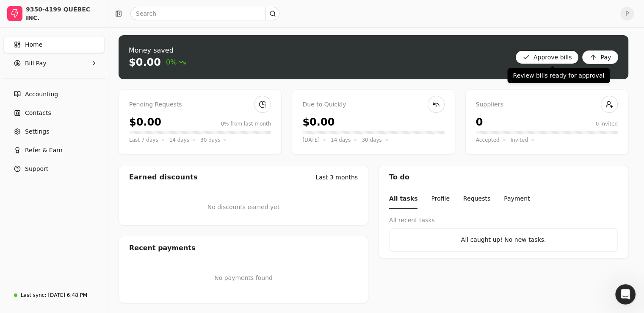 The width and height of the screenshot is (644, 313). I want to click on button: P, so click(627, 14).